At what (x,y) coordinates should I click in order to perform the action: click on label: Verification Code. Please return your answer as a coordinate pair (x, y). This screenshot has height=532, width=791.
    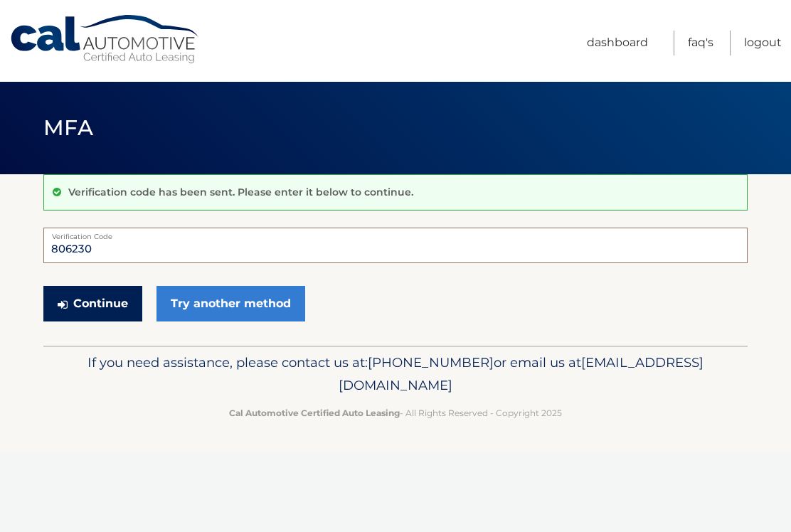
    Looking at the image, I should click on (396, 233).